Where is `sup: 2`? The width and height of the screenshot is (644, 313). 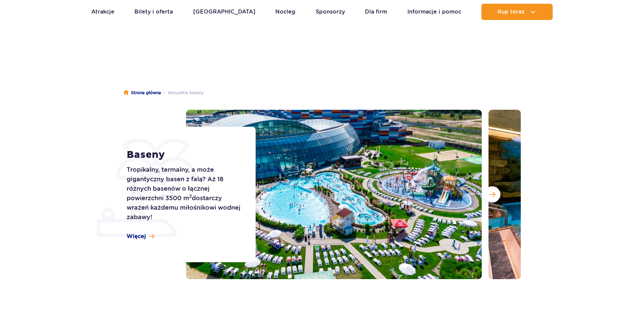 sup: 2 is located at coordinates (190, 196).